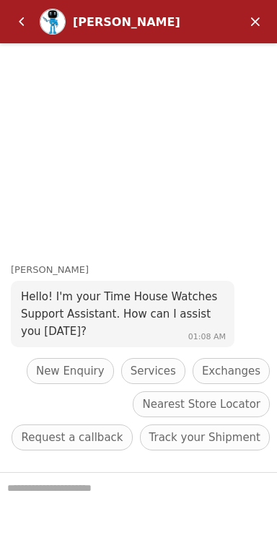  I want to click on div: Services, so click(153, 371).